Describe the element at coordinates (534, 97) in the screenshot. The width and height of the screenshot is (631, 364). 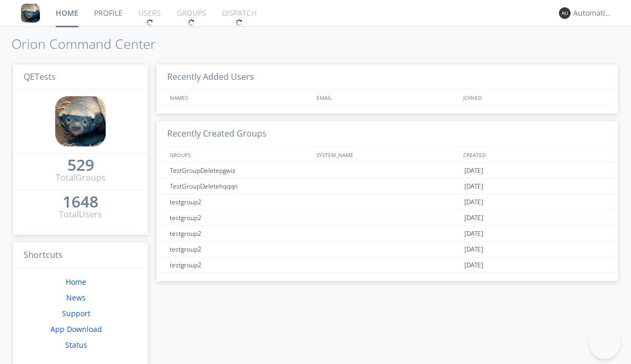
I see `div: JOINED` at that location.